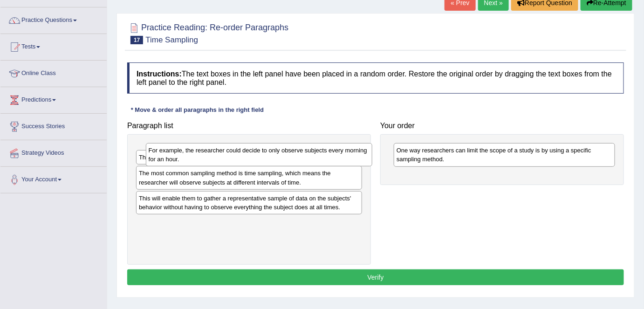 Image resolution: width=644 pixels, height=309 pixels. Describe the element at coordinates (249, 125) in the screenshot. I see `h4: Paragraph list` at that location.